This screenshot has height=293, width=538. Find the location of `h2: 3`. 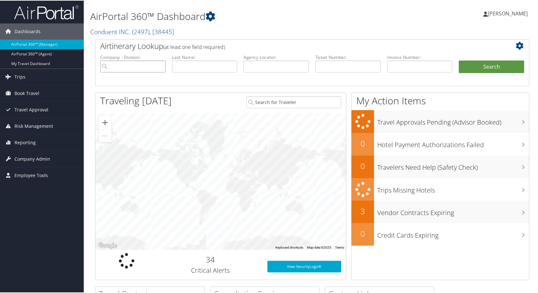

h2: 3 is located at coordinates (362, 211).